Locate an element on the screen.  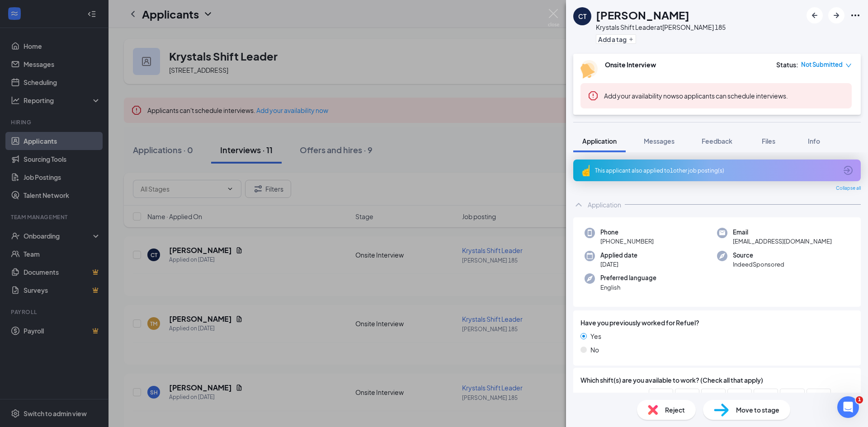
span: Messages is located at coordinates (659, 141).